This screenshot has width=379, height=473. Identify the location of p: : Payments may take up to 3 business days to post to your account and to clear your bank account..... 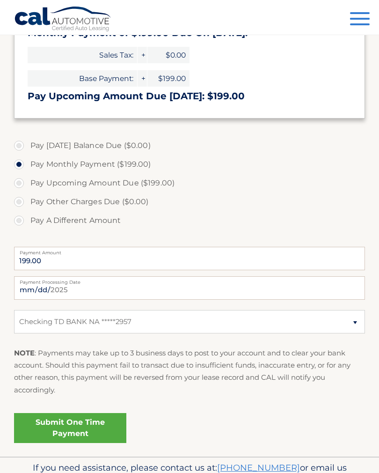
(190, 371).